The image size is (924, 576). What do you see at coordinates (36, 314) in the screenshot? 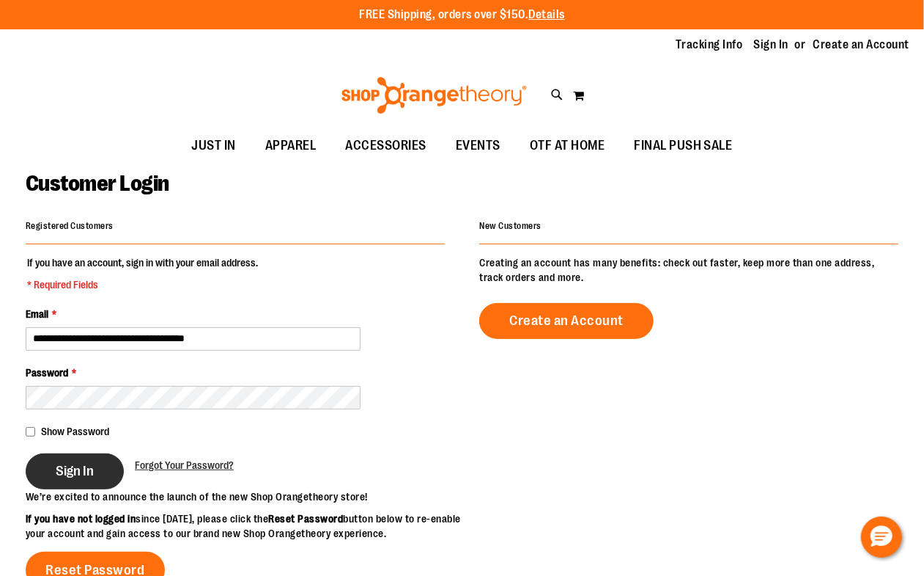
I see `span: Email` at bounding box center [36, 314].